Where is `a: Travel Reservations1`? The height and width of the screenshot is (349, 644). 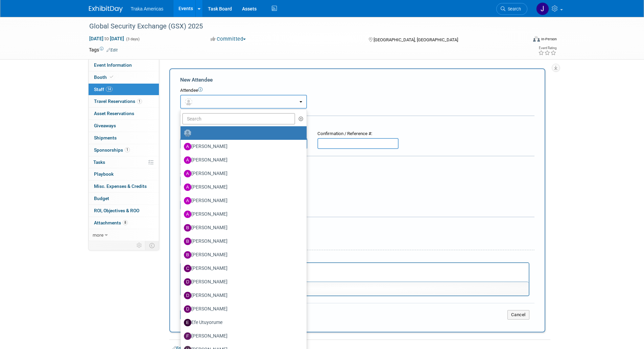
a: Travel Reservations1 is located at coordinates (124, 101).